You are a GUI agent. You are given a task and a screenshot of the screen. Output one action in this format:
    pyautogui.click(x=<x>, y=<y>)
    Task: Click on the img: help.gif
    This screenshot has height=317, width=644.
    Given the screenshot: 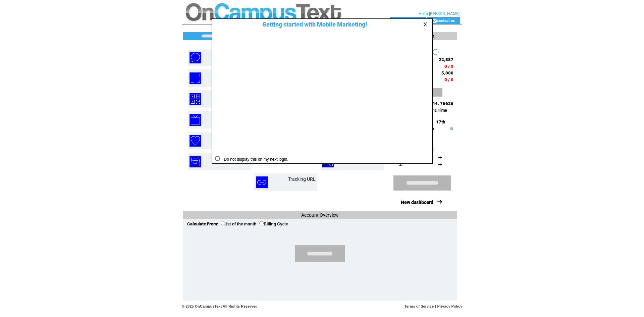 What is the action you would take?
    pyautogui.click(x=451, y=129)
    